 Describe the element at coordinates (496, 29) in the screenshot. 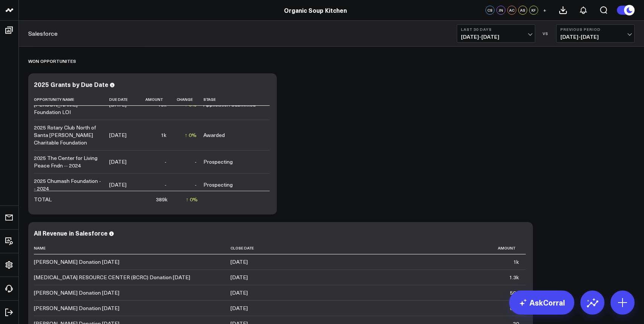

I see `b: Last 30 Days` at that location.